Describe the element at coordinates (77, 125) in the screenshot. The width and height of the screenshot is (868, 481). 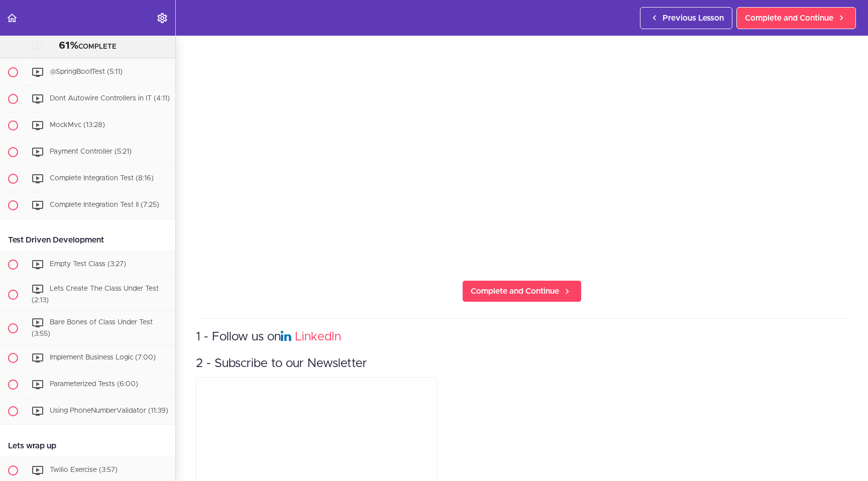
I see `span: MockMvc (13:28)` at that location.